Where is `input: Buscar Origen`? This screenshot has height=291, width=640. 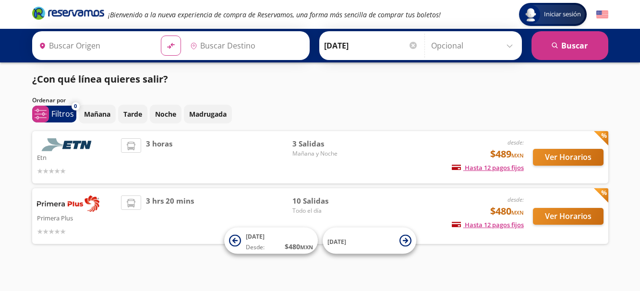 input: Buscar Origen is located at coordinates (94, 46).